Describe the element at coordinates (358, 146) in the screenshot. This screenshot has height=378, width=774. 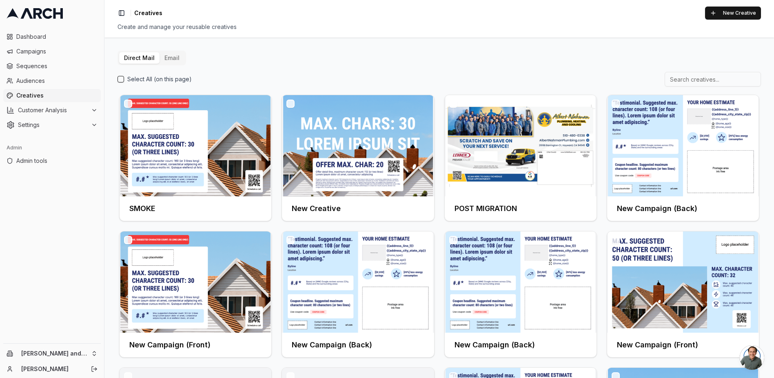
I see `img: Front creative for New Creative` at that location.